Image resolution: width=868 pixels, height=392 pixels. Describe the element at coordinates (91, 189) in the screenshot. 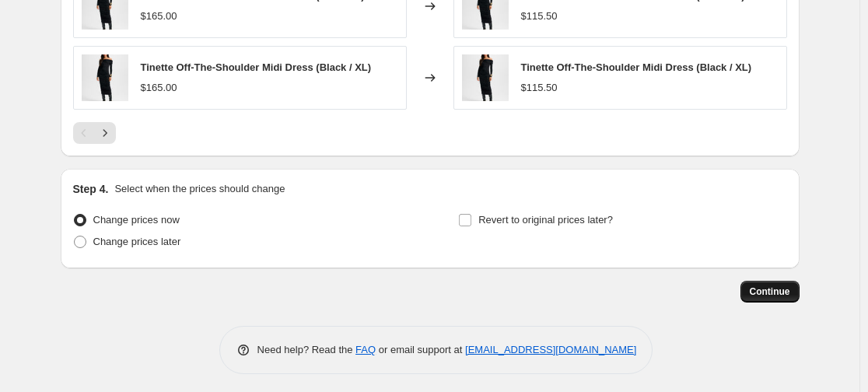

I see `h2: Step 4.` at that location.